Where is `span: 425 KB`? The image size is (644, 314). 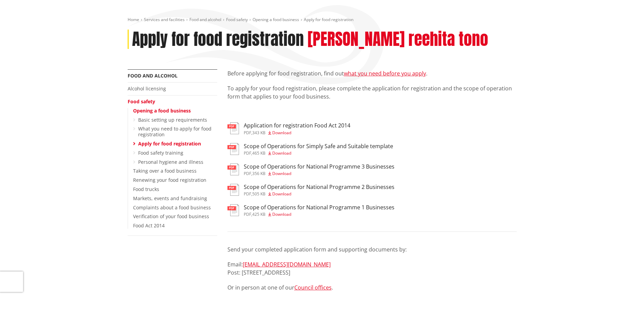 span: 425 KB is located at coordinates (259, 214).